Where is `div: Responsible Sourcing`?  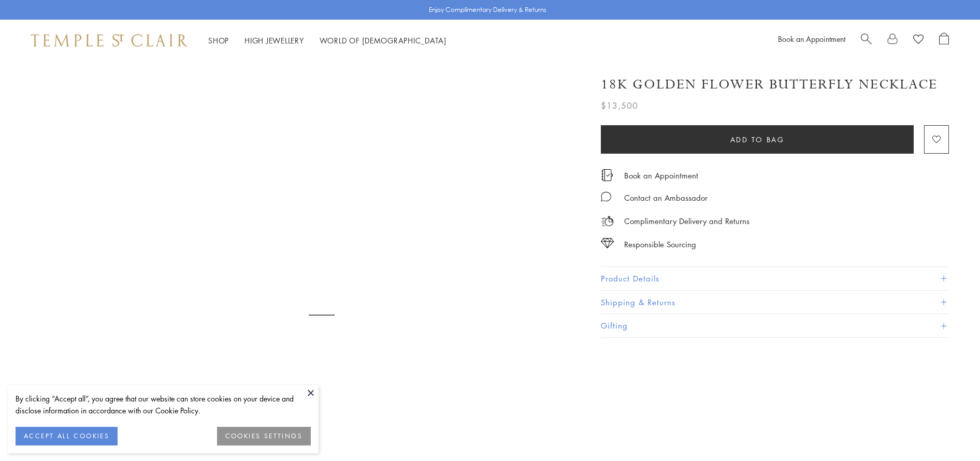
div: Responsible Sourcing is located at coordinates (660, 244).